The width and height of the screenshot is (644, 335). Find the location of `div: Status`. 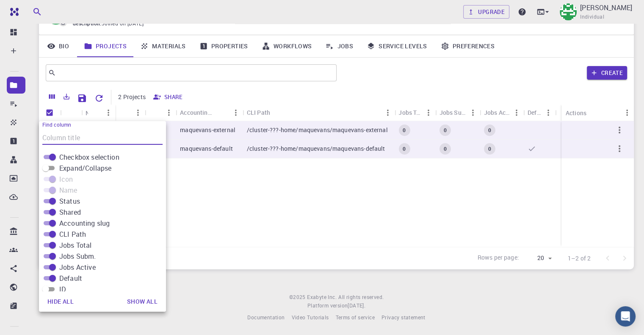

div: Status is located at coordinates (130, 112).